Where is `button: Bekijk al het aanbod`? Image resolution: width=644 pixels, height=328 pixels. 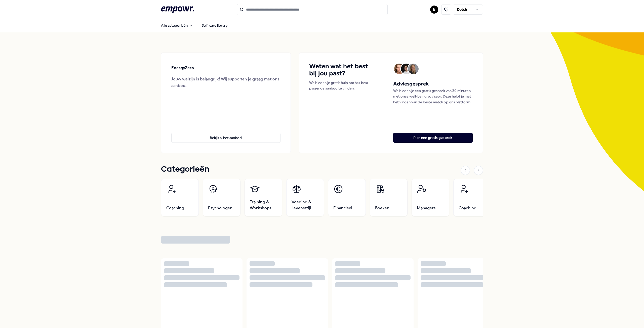
button: Bekijk al het aanbod is located at coordinates (226, 138).